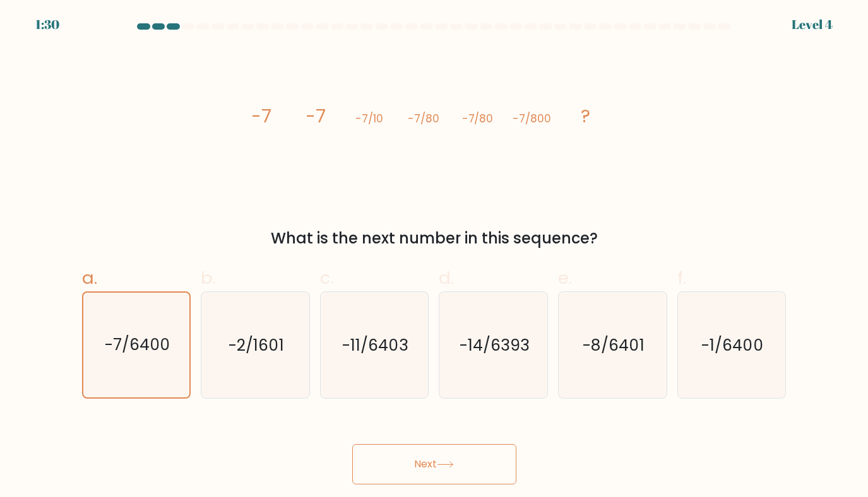  I want to click on span: e., so click(565, 278).